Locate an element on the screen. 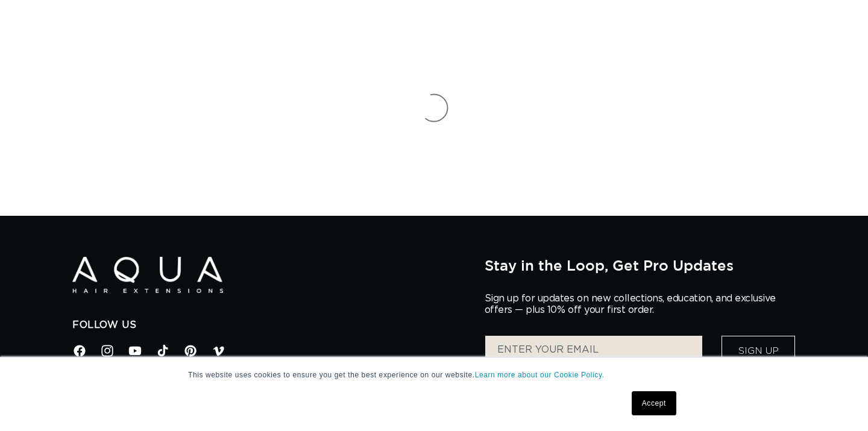 This screenshot has height=431, width=868. img: Aqua Hair Extensions is located at coordinates (148, 275).